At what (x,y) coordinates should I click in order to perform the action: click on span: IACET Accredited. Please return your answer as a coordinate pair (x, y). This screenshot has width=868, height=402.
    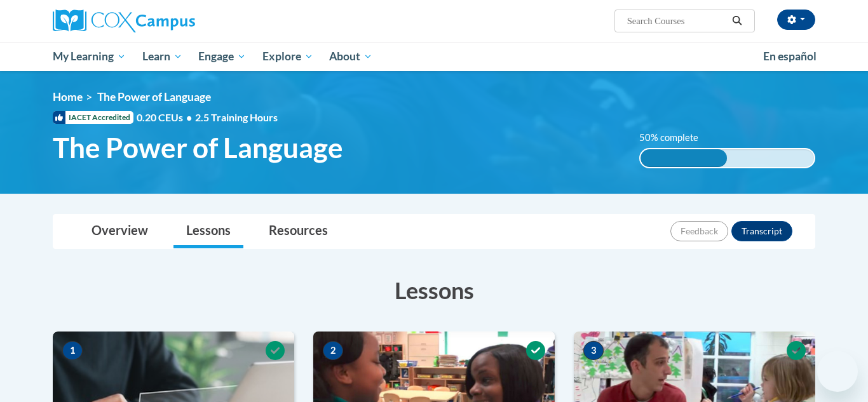
    Looking at the image, I should click on (93, 117).